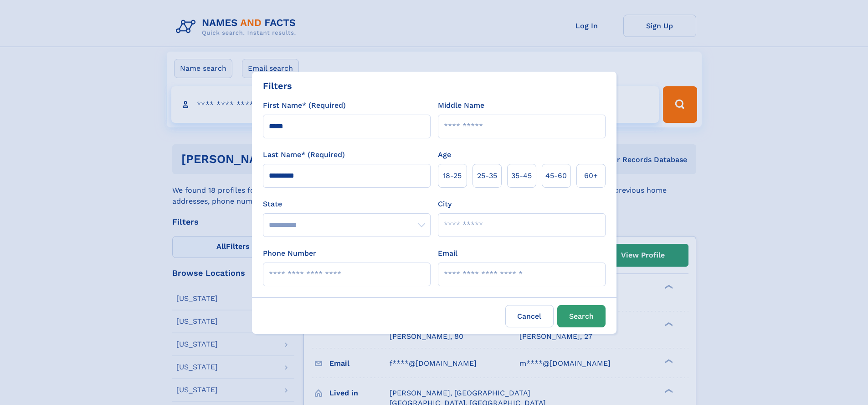  I want to click on label: Last Name* (Required), so click(304, 154).